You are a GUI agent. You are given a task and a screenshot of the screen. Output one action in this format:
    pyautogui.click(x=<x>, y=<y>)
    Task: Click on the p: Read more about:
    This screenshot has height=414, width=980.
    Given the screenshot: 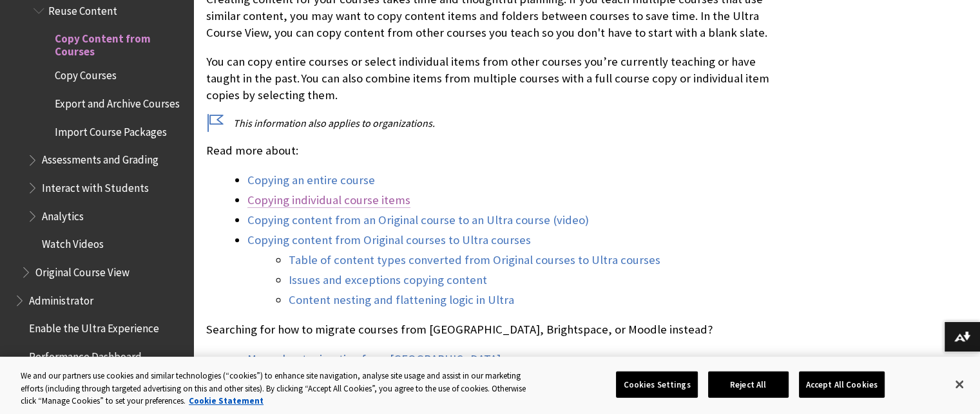 What is the action you would take?
    pyautogui.click(x=491, y=151)
    